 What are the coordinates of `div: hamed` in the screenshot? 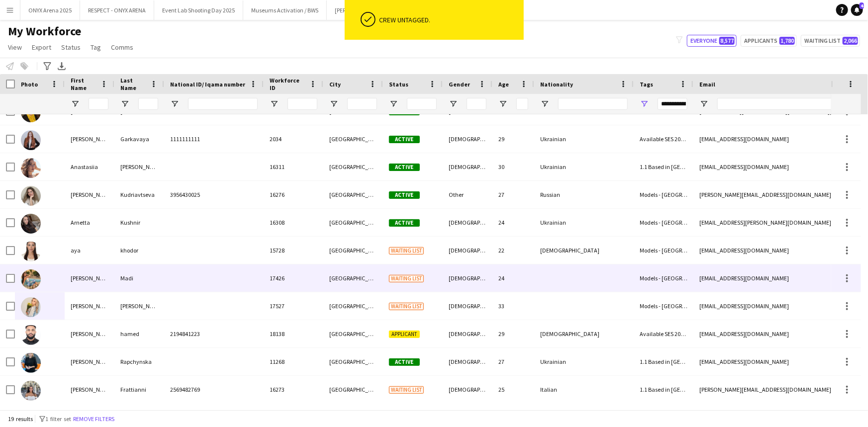 It's located at (139, 334).